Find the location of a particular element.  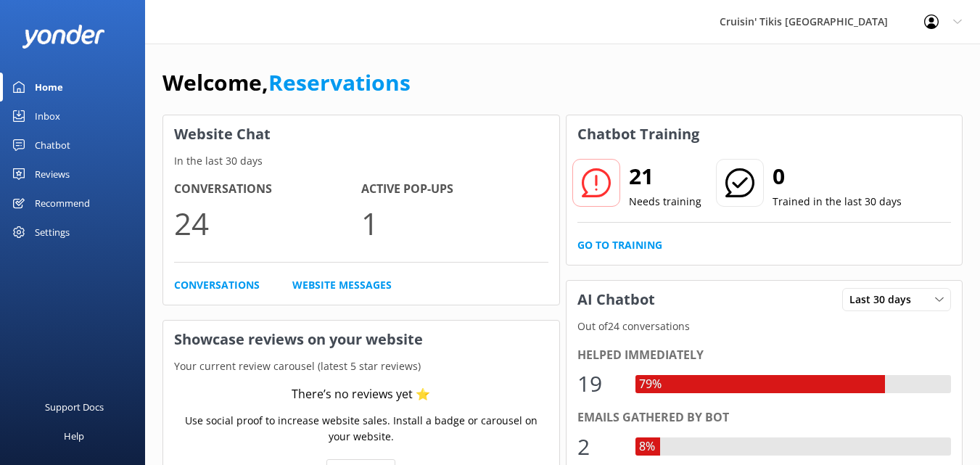

p: Use social proof to increase website sales. Install a badge or carousel on your website. is located at coordinates (361, 429).